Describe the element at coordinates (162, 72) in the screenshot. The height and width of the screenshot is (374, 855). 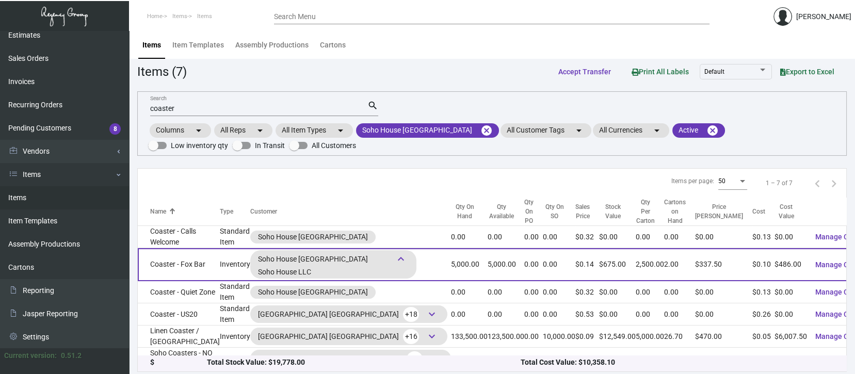
I see `div: Items (7)` at that location.